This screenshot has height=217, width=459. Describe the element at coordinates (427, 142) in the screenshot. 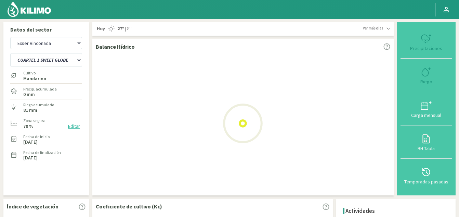

I see `button: BH Tabla` at that location.